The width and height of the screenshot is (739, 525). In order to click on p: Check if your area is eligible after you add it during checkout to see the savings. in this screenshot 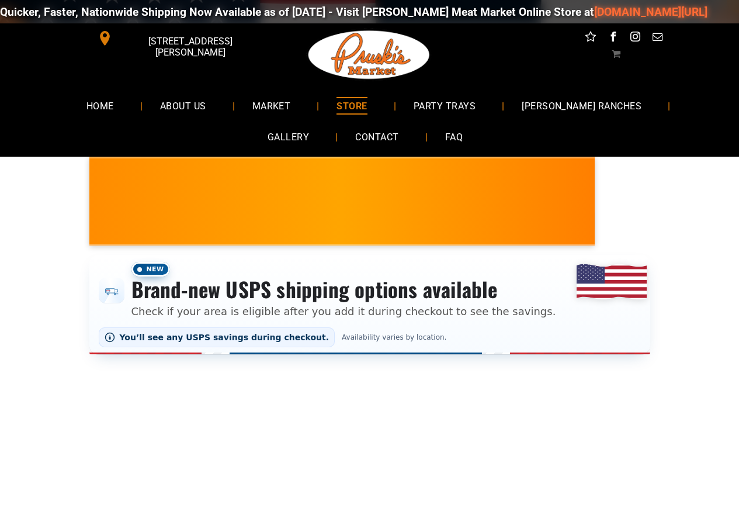, I will do `click(344, 311)`.